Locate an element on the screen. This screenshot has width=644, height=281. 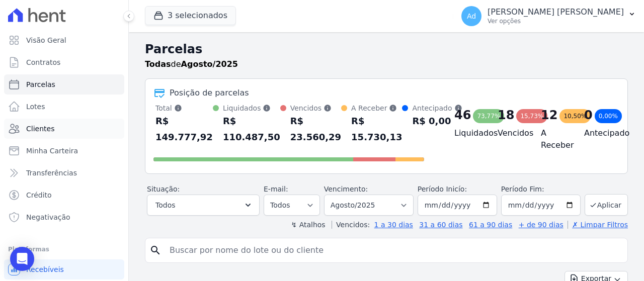
a: Crédito is located at coordinates (64, 195).